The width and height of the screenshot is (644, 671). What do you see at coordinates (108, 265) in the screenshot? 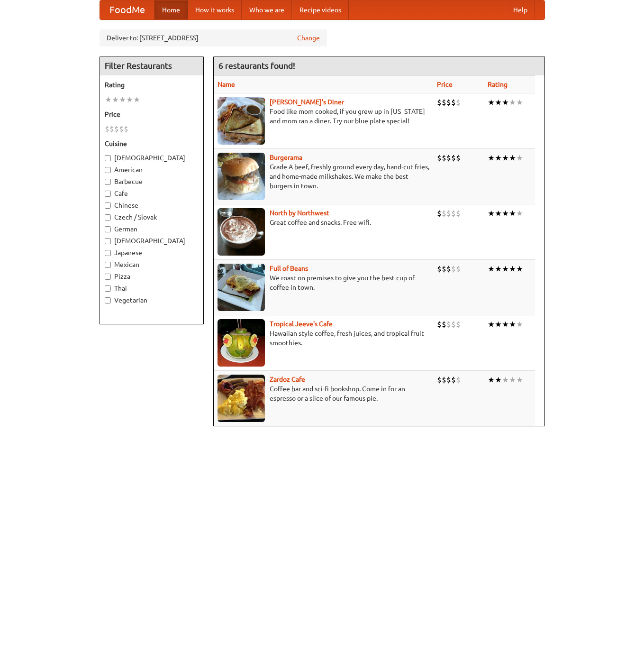
I see `input: Mexican` at bounding box center [108, 265].